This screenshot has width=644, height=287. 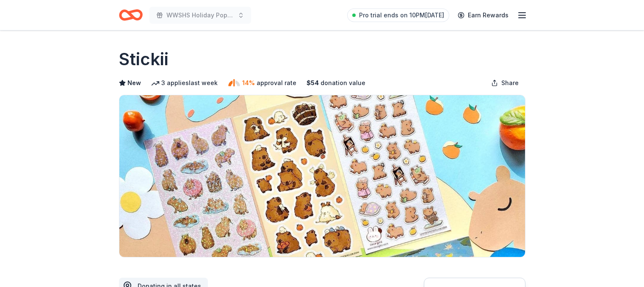 What do you see at coordinates (143, 59) in the screenshot?
I see `h1: Stickii` at bounding box center [143, 59].